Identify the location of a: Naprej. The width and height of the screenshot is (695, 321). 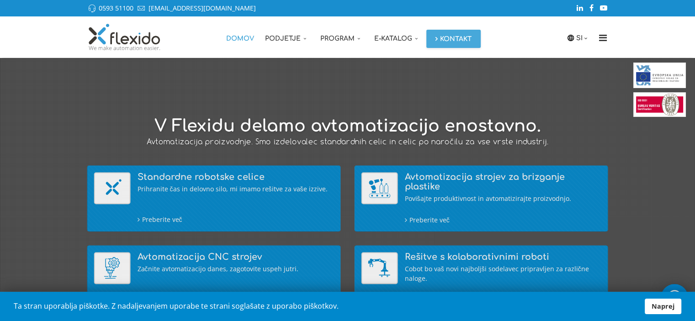
(663, 307).